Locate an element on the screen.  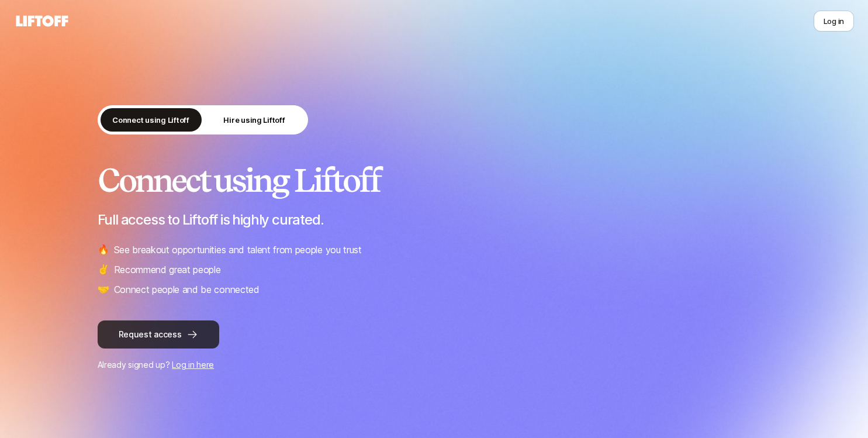
button: Request access is located at coordinates (158, 334).